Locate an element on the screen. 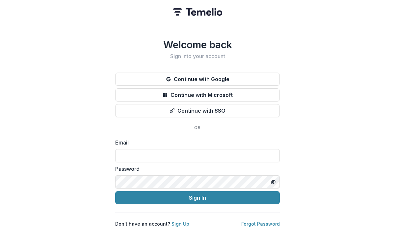 This screenshot has width=395, height=245. p: Don't have an account? is located at coordinates (152, 224).